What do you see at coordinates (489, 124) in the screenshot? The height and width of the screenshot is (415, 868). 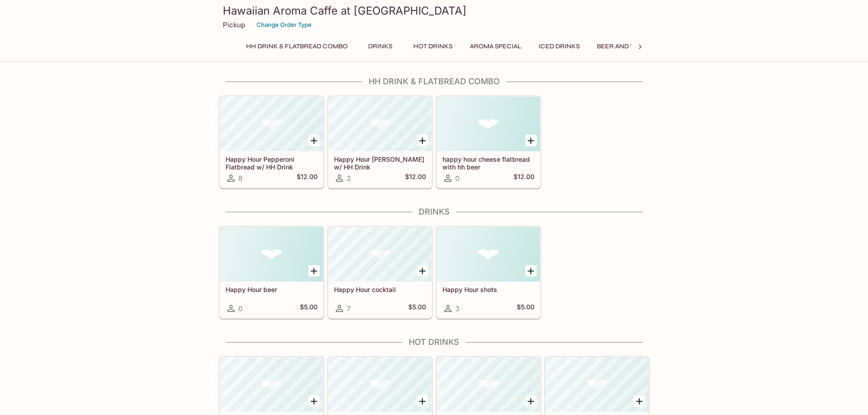 I see `div: happy hour cheese flatbread with hh beer` at bounding box center [489, 124].